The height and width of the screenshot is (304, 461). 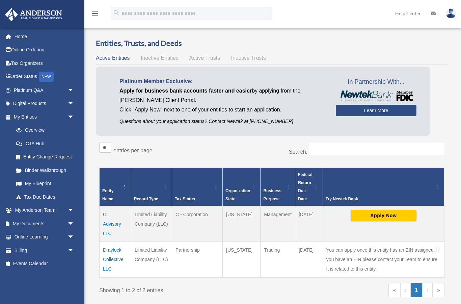 What do you see at coordinates (45, 143) in the screenshot?
I see `a: CTA Hub` at bounding box center [45, 143].